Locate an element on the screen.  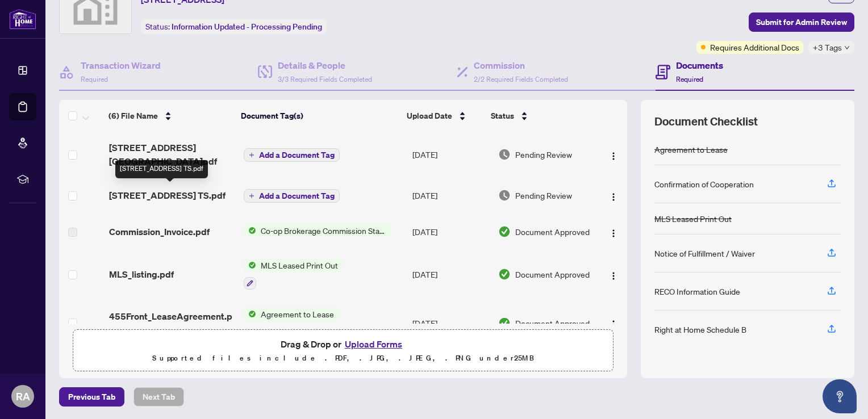
span: MLS_listing.pdf is located at coordinates (141, 274).